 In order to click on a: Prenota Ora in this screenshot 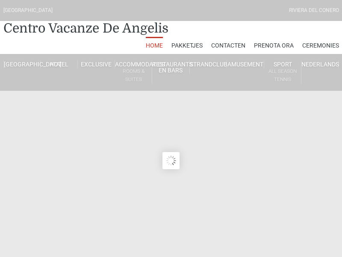, I will do `click(274, 45)`.